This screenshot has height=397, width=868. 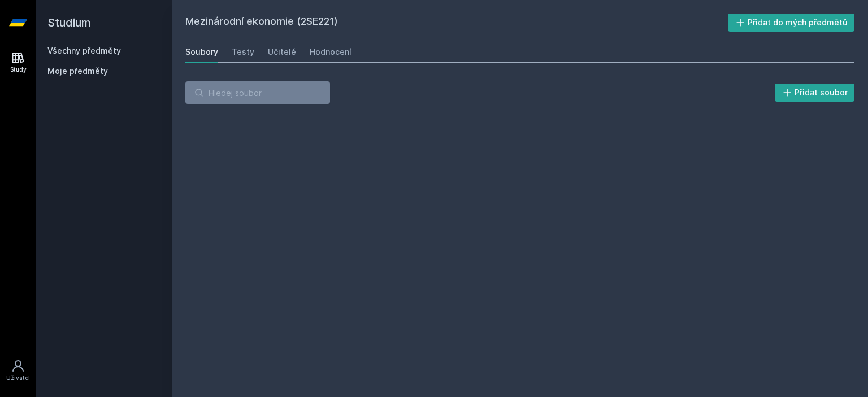 What do you see at coordinates (202, 52) in the screenshot?
I see `a: Soubory` at bounding box center [202, 52].